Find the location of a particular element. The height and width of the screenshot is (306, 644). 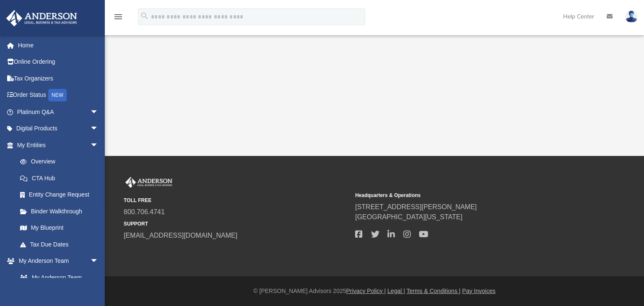

a: Platinum Q&Aarrow_drop_down is located at coordinates (58, 112).